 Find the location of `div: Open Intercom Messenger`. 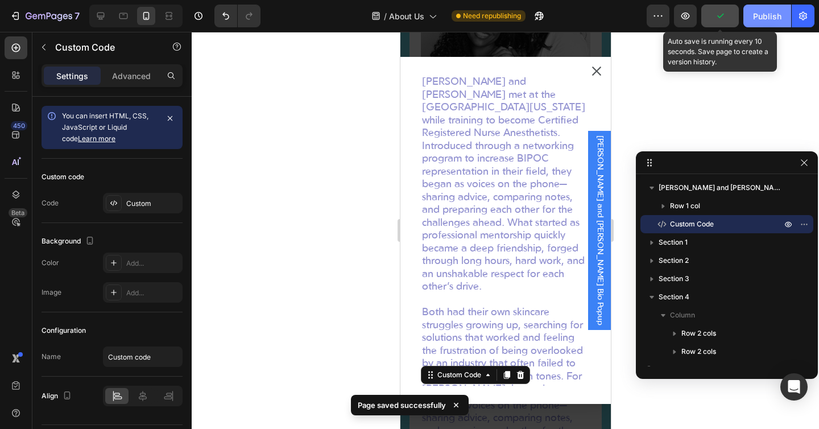

div: Open Intercom Messenger is located at coordinates (794, 387).